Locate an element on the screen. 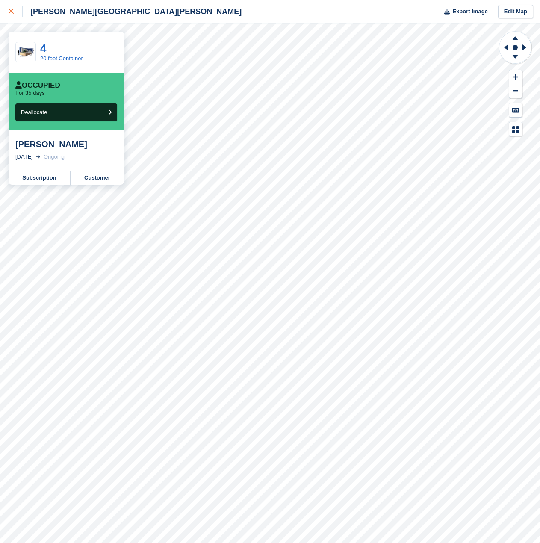  div: Occupied is located at coordinates (38, 85).